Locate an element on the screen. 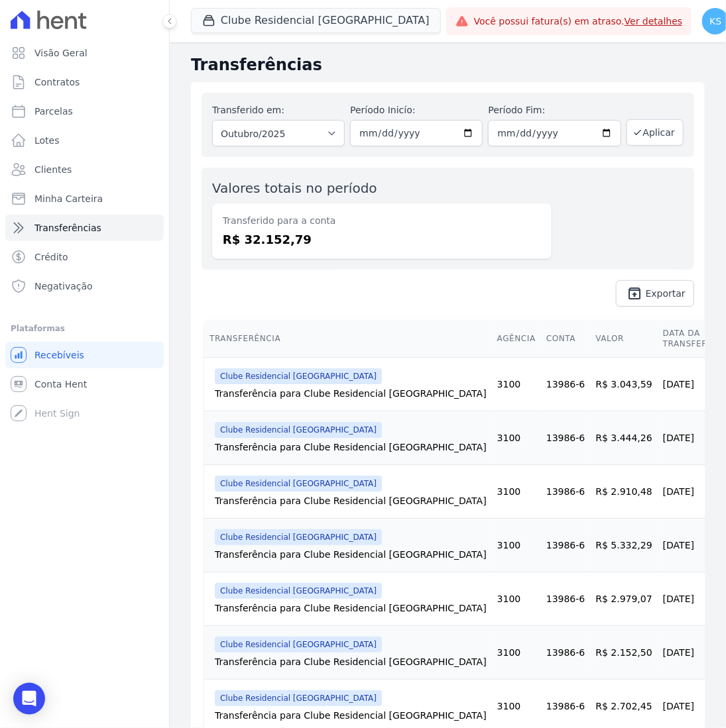  a: unarchive Exportar is located at coordinates (655, 293).